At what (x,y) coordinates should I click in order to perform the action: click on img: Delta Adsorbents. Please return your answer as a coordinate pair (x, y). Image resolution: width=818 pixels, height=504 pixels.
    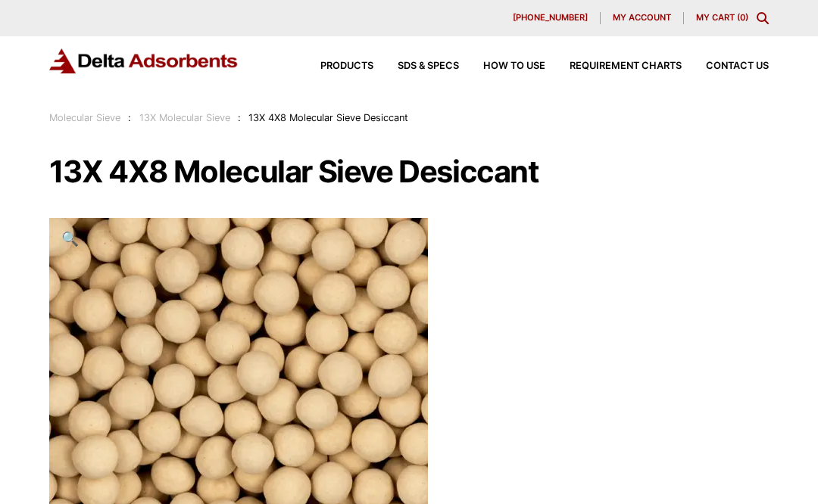
    Looking at the image, I should click on (144, 61).